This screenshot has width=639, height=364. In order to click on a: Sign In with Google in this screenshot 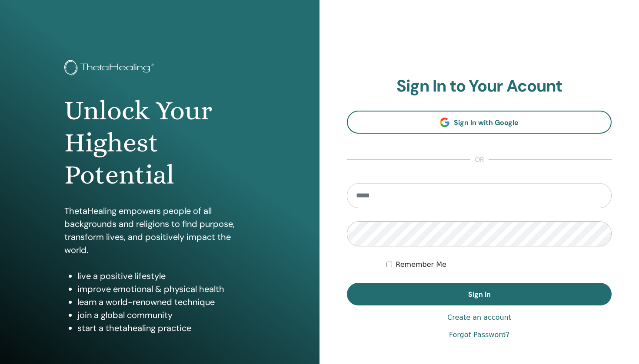, I will do `click(479, 122)`.